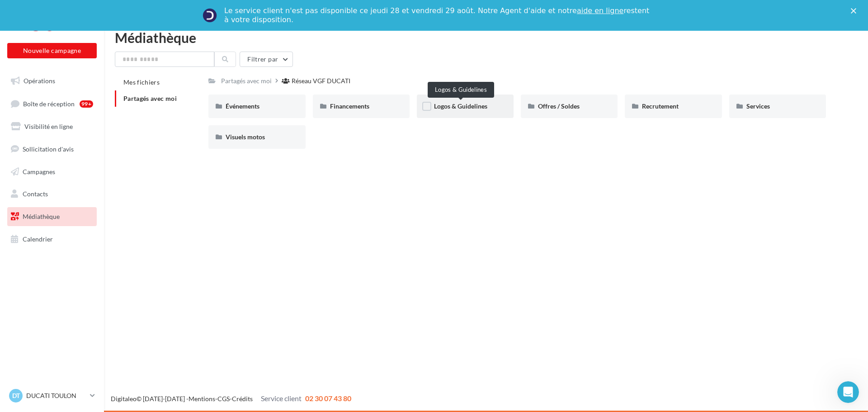 This screenshot has height=412, width=868. Describe the element at coordinates (52, 127) in the screenshot. I see `a: Visibilité en ligne` at that location.